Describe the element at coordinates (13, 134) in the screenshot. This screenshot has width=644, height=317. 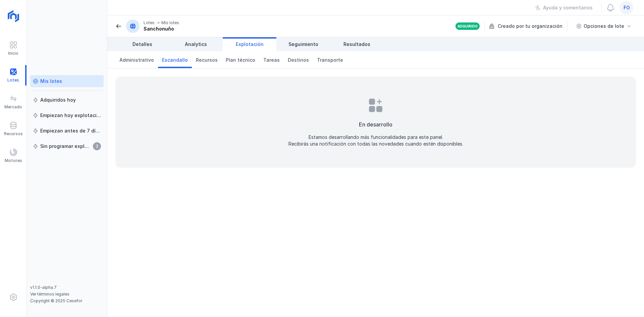
I see `div: Recursos` at that location.